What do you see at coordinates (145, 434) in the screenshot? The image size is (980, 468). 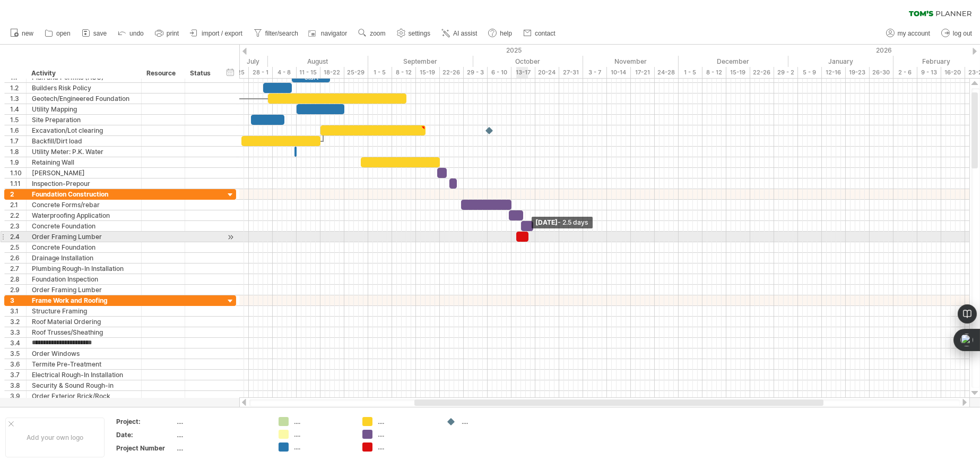 I see `div: Date:` at bounding box center [145, 434].